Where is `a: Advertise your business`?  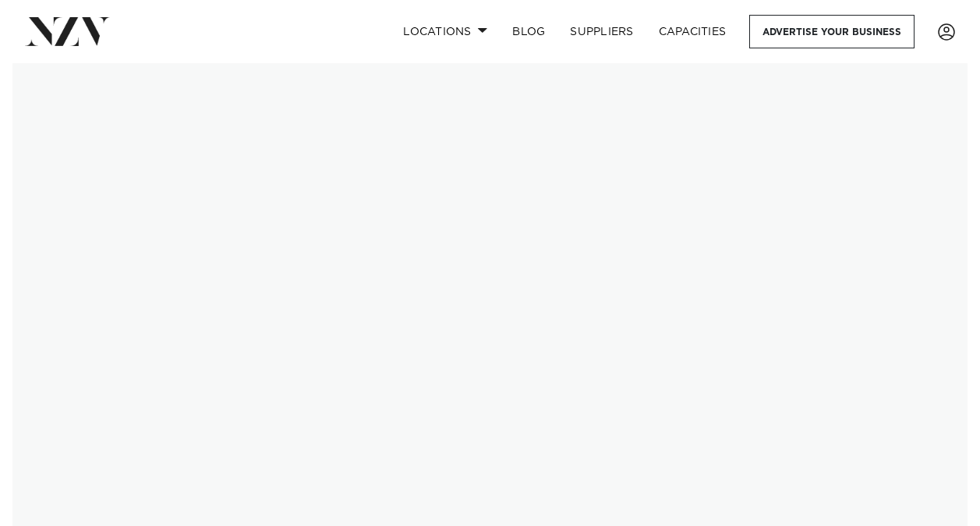 a: Advertise your business is located at coordinates (832, 31).